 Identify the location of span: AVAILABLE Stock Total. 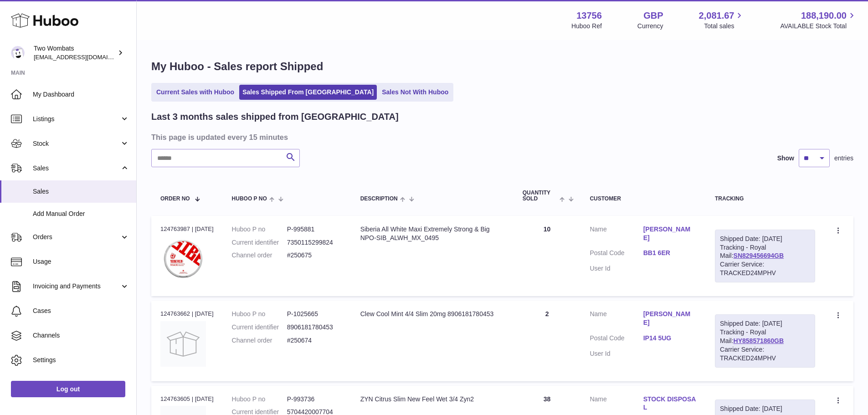
(818, 26).